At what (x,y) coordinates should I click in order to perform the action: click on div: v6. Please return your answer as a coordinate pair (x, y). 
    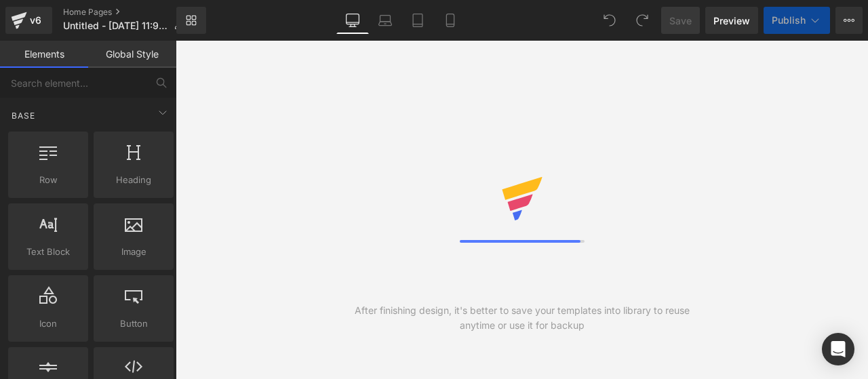
    Looking at the image, I should click on (36, 21).